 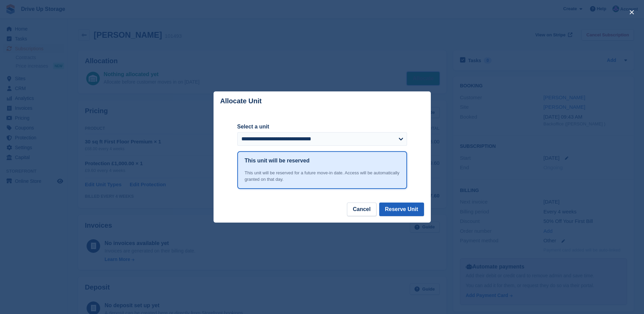 I want to click on button: Reserve Unit, so click(x=402, y=209).